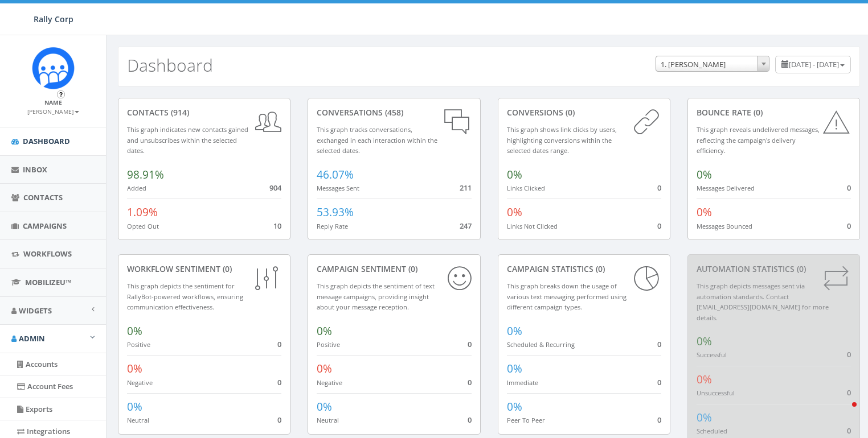  I want to click on small: This graph reveals undelivered messages, reflecting the campaign's delivery efficiency., so click(758, 140).